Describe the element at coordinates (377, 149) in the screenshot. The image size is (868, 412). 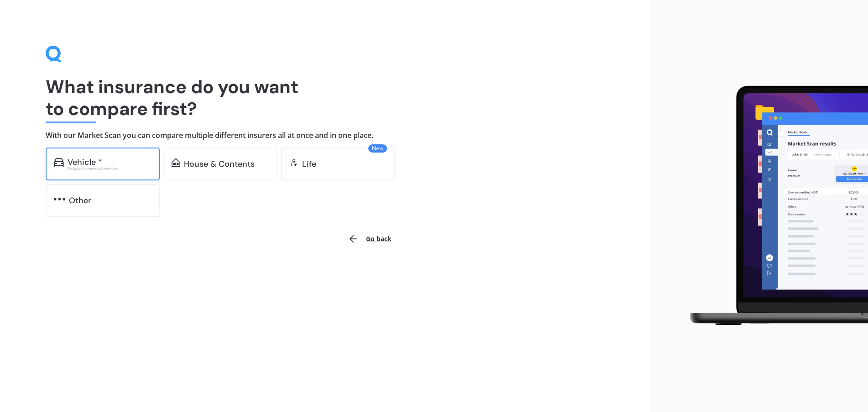
I see `span: New` at that location.